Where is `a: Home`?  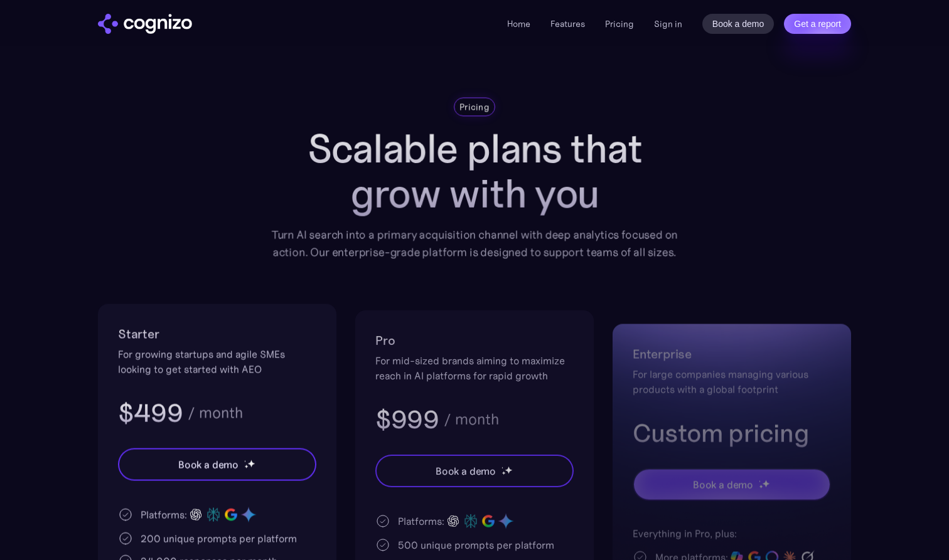
a: Home is located at coordinates (518, 24).